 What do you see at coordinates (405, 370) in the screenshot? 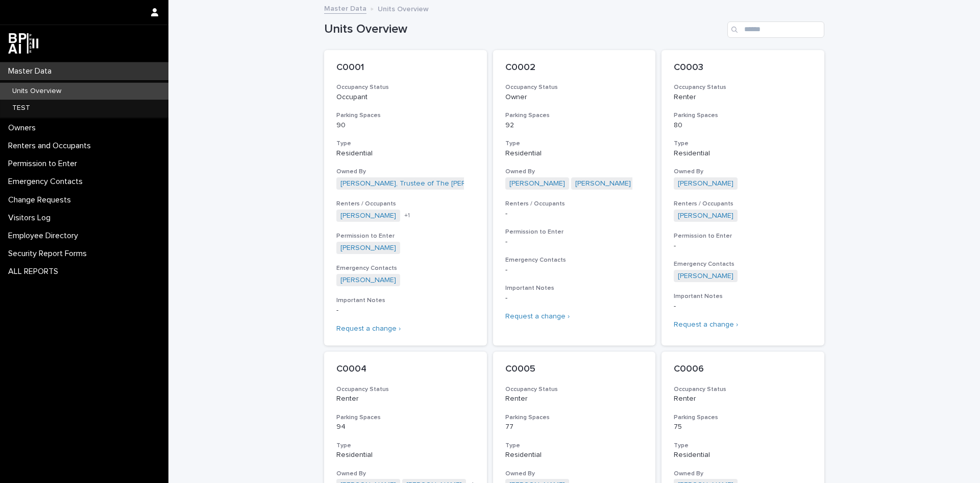
I see `p: C0004` at bounding box center [405, 370].